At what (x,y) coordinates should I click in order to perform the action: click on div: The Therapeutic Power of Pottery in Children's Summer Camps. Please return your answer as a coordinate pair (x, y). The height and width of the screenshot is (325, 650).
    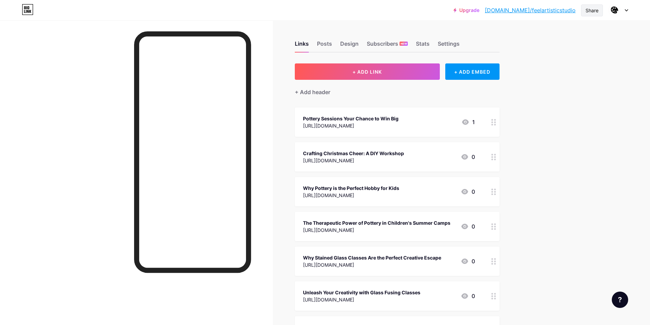
    Looking at the image, I should click on (377, 223).